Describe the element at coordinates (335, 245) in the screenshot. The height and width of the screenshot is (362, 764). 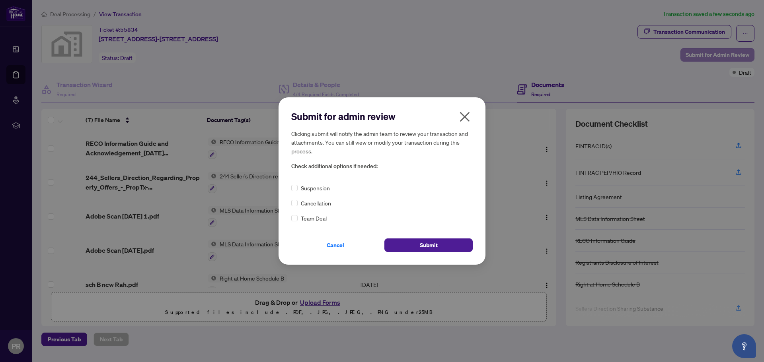
I see `span: Cancel` at that location.